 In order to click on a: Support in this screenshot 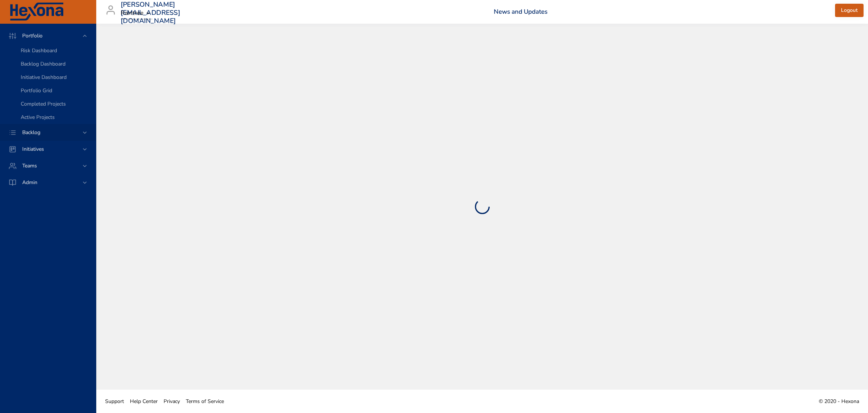, I will do `click(114, 401)`.